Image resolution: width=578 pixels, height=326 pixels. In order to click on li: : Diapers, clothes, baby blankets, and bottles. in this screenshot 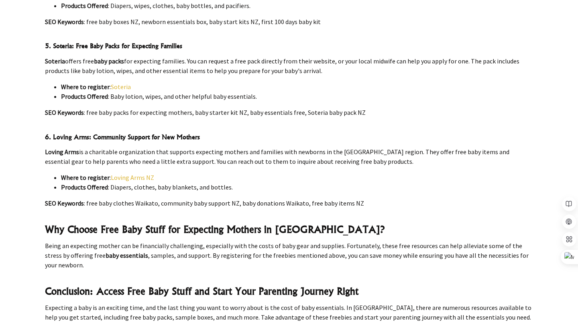, I will do `click(297, 187)`.